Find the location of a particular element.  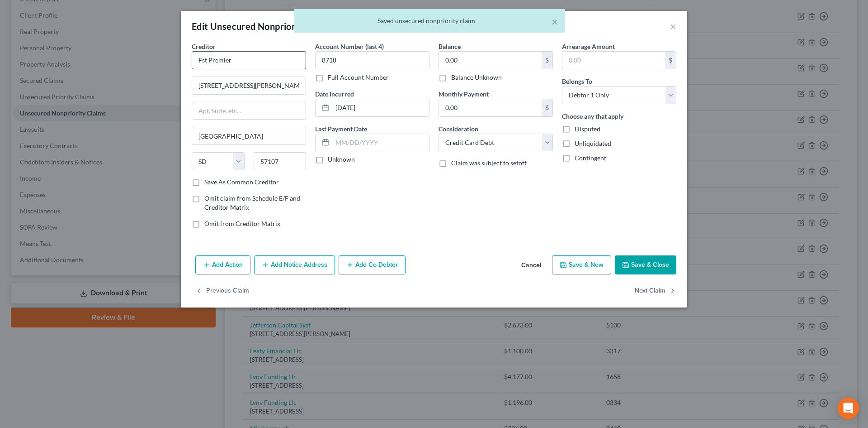

label: Unknown is located at coordinates (341, 160).